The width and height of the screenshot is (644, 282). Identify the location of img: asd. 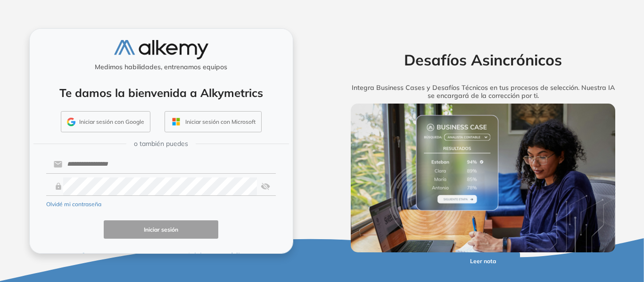
(265, 187).